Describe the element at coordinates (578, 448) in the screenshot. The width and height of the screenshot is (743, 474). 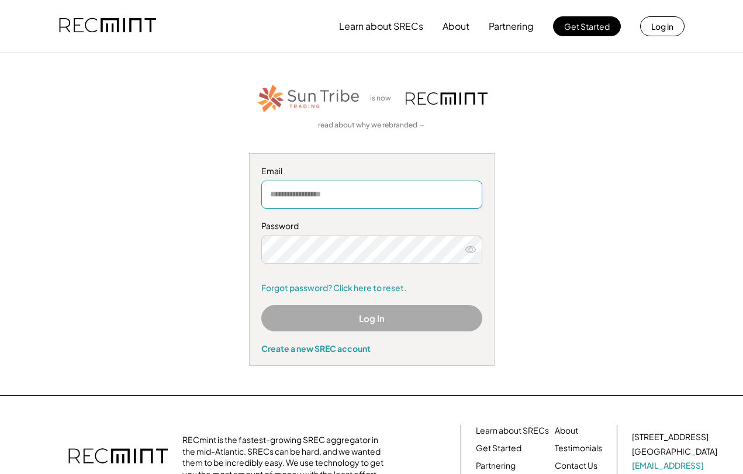
I see `a: Testimonials` at that location.